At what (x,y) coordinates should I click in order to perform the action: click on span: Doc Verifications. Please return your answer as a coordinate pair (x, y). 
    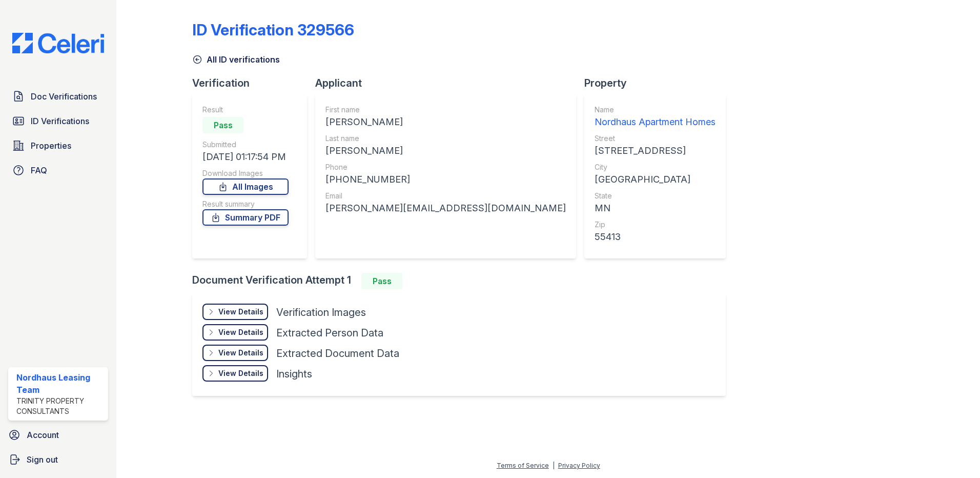
    Looking at the image, I should click on (63, 96).